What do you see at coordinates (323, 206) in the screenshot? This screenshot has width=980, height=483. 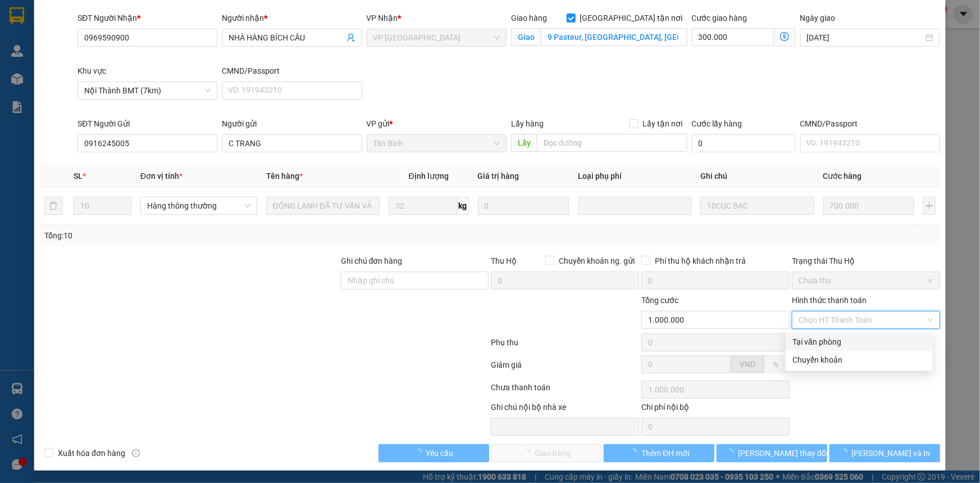 I see `input: VD: Bàn, Ghế` at bounding box center [323, 206].